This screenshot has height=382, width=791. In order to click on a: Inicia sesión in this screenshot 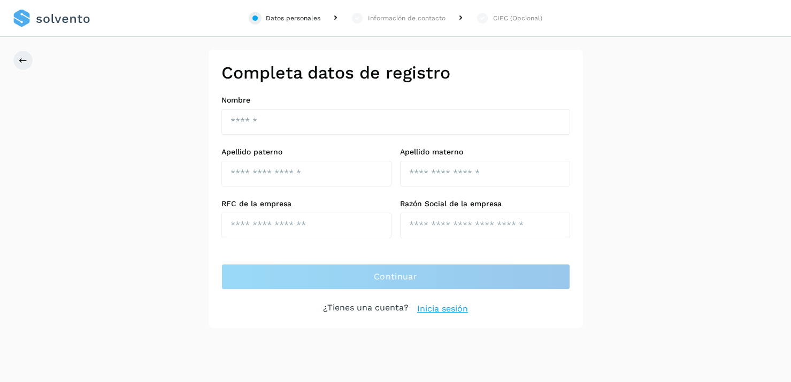, I will do `click(442, 309)`.